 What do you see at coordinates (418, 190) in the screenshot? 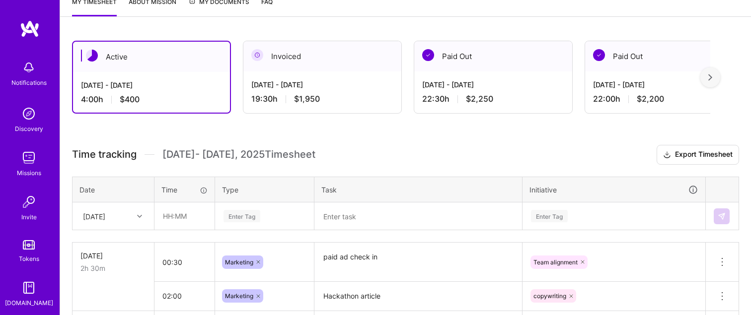
I see `th: Task` at bounding box center [418, 190].